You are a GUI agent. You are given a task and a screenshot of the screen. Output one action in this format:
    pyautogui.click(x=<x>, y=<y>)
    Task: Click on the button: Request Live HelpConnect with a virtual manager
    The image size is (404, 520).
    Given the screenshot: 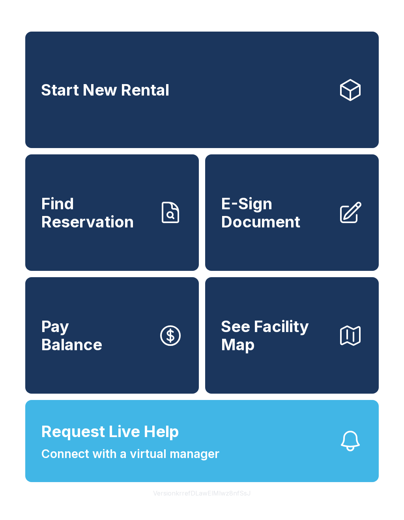 What is the action you would take?
    pyautogui.click(x=202, y=441)
    